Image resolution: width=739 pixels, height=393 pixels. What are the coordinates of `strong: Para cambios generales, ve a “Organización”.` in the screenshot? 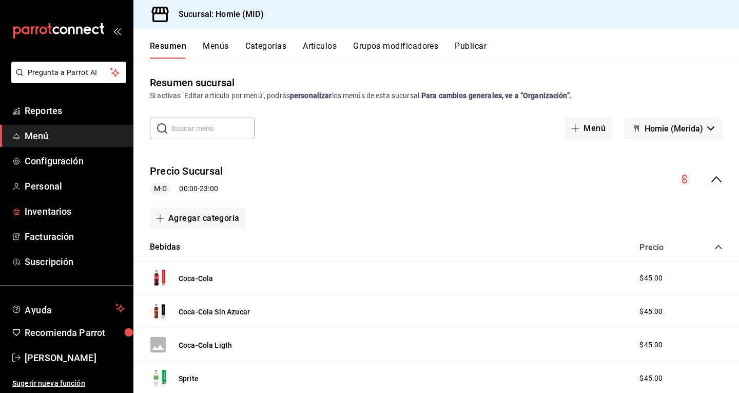 It's located at (496, 95).